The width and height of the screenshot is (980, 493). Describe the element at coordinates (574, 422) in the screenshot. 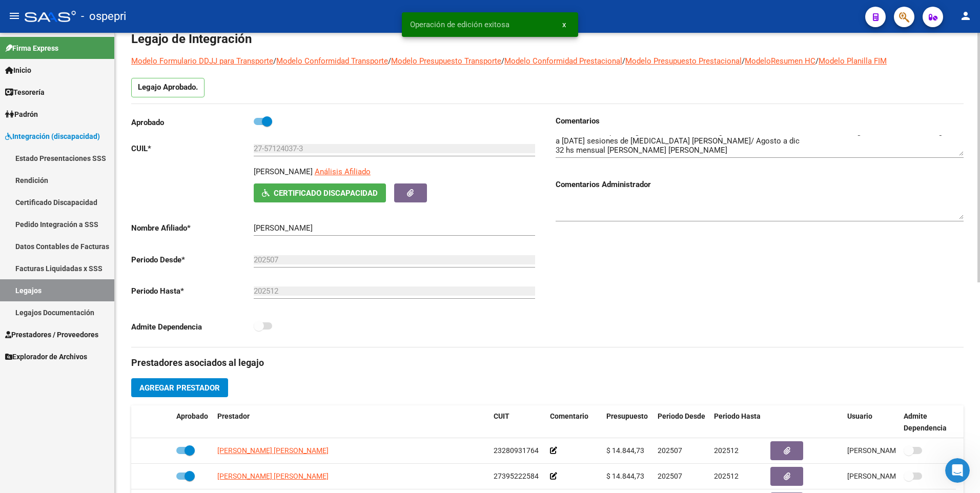

I see `datatable-header-cell: Comentario` at that location.